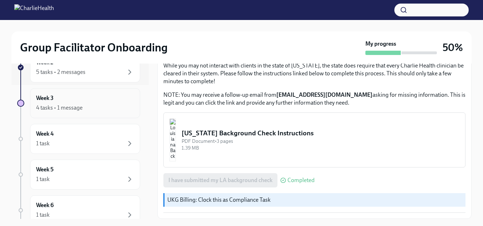 The width and height of the screenshot is (483, 226). What do you see at coordinates (45, 98) in the screenshot?
I see `h6: Week 3` at bounding box center [45, 98].